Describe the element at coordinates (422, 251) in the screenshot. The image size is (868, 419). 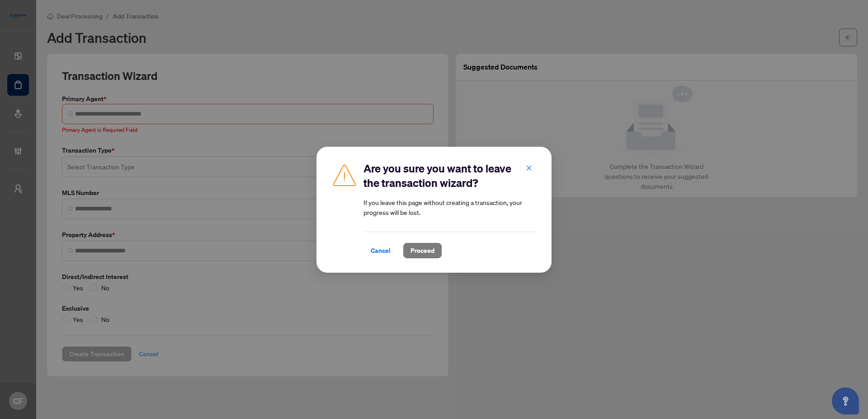
I see `span: Proceed` at that location.